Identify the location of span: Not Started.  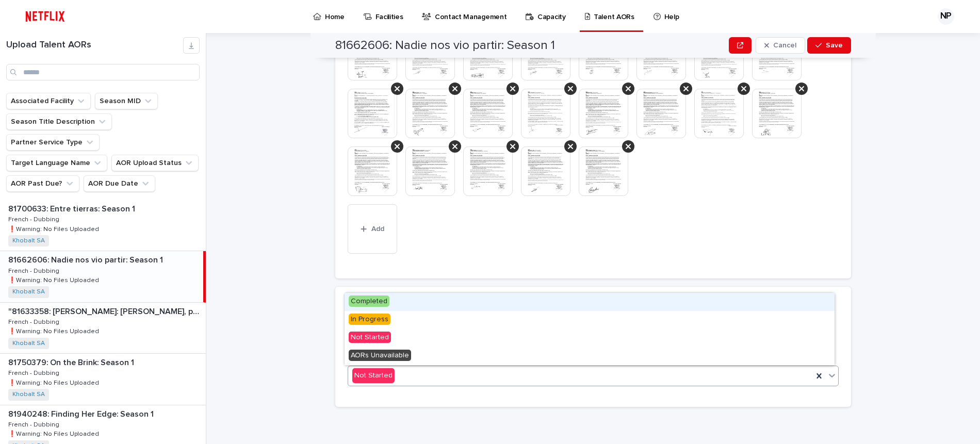
(370, 337).